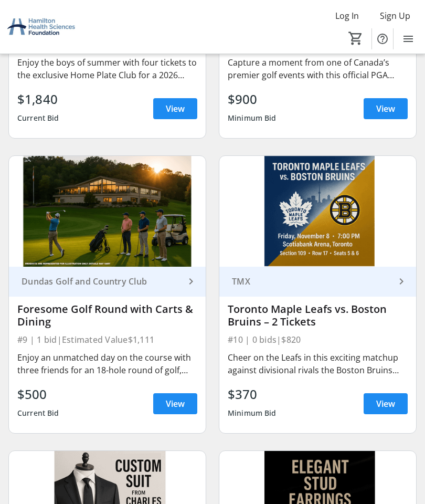  I want to click on button: Menu, so click(409, 39).